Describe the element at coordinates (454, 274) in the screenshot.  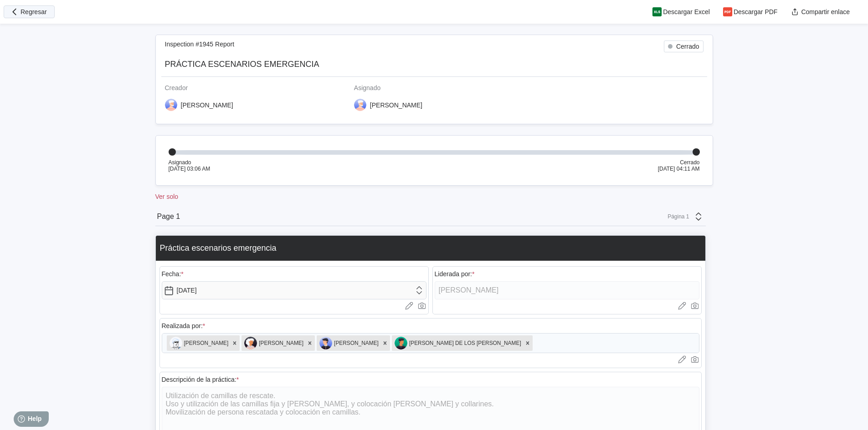
I see `div: Liderada por:` at that location.